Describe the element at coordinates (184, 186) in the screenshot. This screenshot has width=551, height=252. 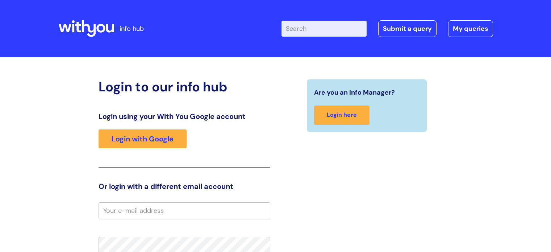
I see `h3: Or login with a different email account` at that location.